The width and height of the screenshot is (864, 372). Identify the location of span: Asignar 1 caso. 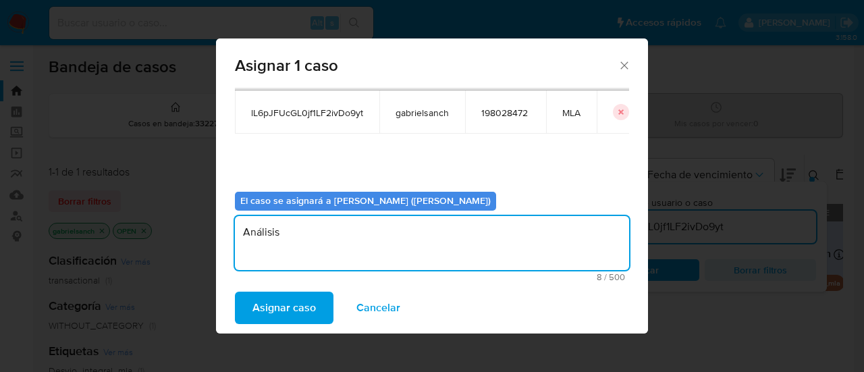
(426, 65).